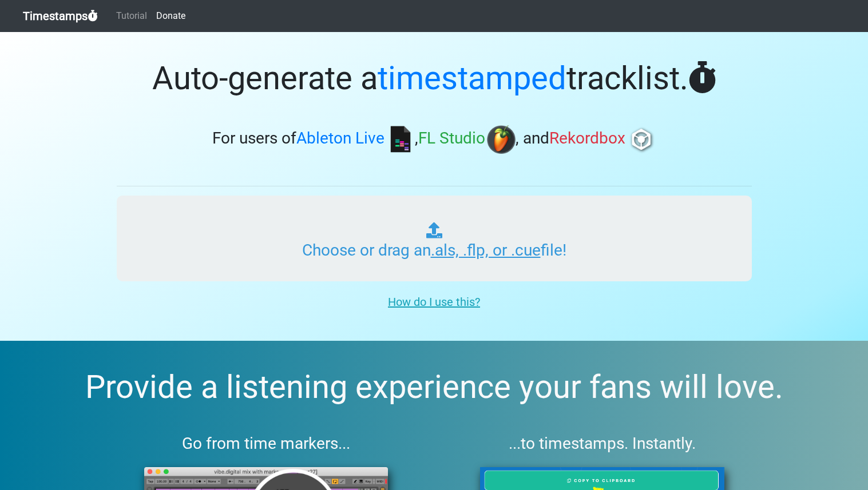 The image size is (868, 490). I want to click on h3: Go from time markers..., so click(266, 444).